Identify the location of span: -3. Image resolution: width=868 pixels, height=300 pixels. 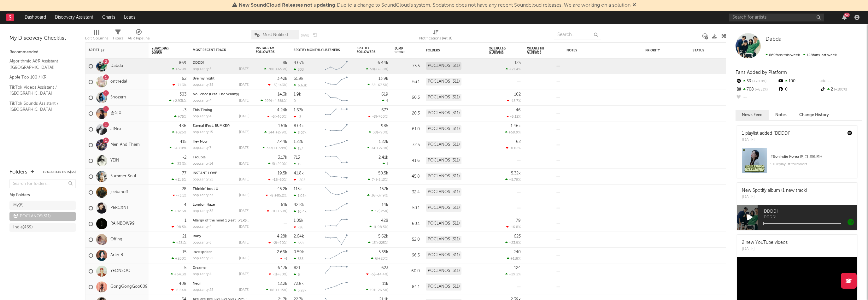
(274, 85).